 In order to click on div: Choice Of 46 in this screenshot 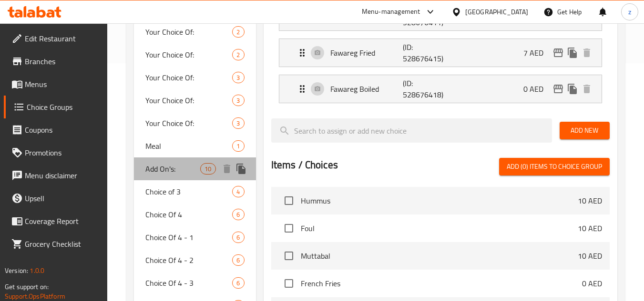, I will do `click(195, 215)`.